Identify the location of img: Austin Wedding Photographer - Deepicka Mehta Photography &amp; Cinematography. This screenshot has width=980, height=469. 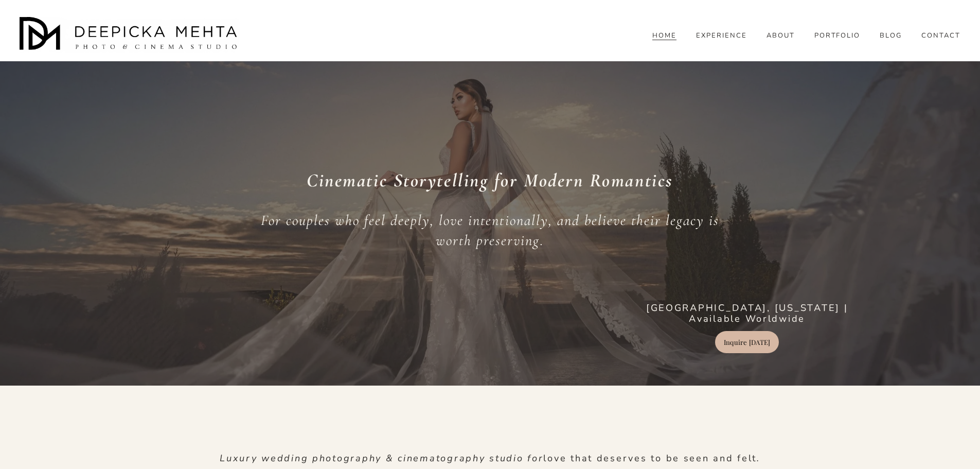
(130, 35).